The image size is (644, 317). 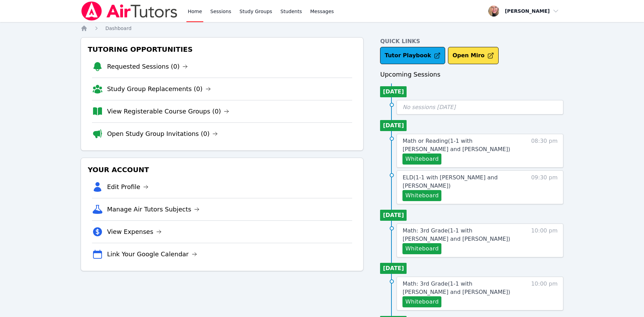 I want to click on a: Study Group Replacements (0), so click(x=159, y=89).